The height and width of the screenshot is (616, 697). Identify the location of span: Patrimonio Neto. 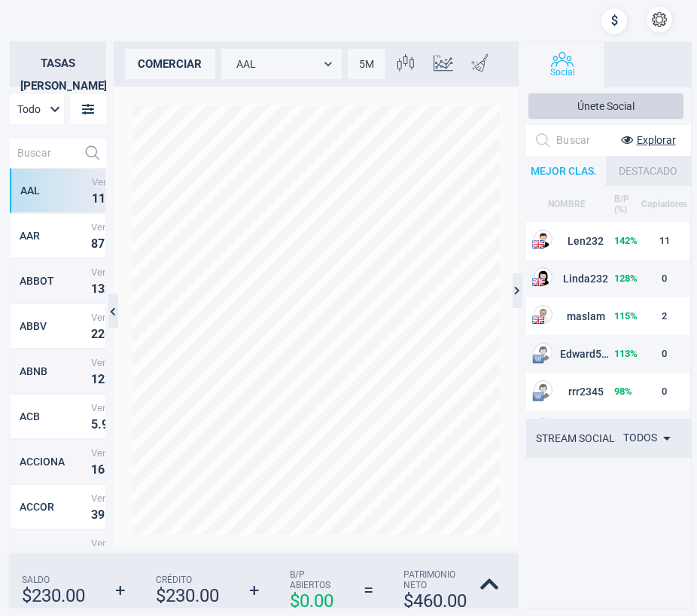
(435, 580).